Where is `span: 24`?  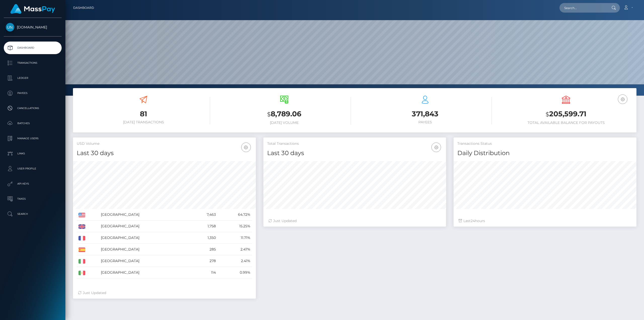 span: 24 is located at coordinates (473, 221).